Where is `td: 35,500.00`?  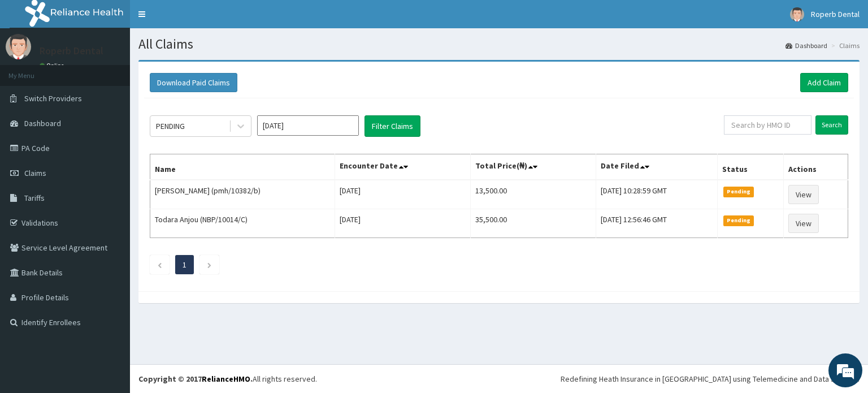
td: 35,500.00 is located at coordinates (533, 223).